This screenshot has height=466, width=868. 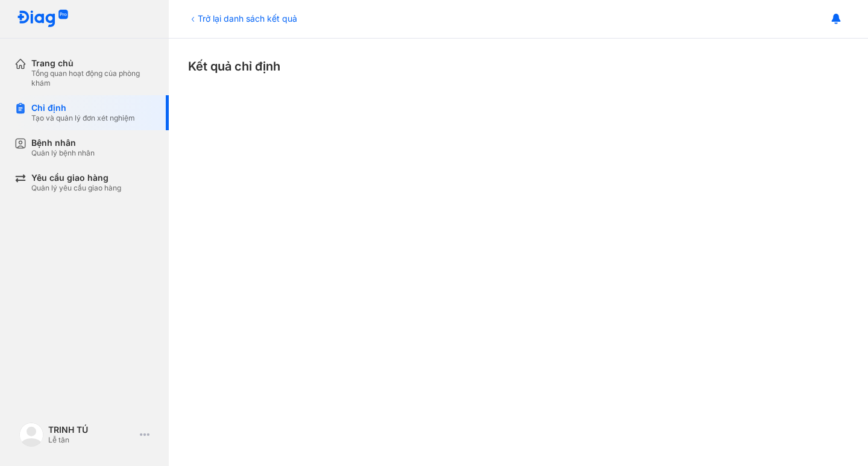 What do you see at coordinates (63, 153) in the screenshot?
I see `div: Quản lý bệnh nhân` at bounding box center [63, 153].